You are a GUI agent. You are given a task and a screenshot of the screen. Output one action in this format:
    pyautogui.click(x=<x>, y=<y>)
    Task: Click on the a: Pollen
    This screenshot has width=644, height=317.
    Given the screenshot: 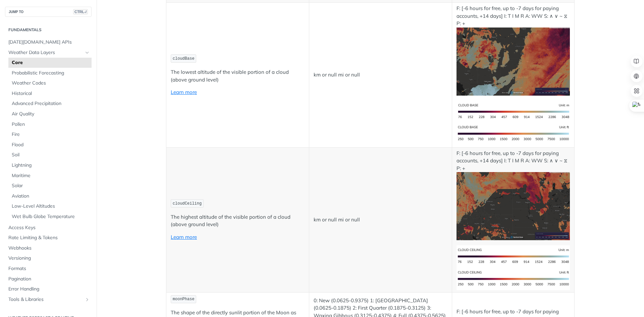 What is the action you would take?
    pyautogui.click(x=50, y=124)
    